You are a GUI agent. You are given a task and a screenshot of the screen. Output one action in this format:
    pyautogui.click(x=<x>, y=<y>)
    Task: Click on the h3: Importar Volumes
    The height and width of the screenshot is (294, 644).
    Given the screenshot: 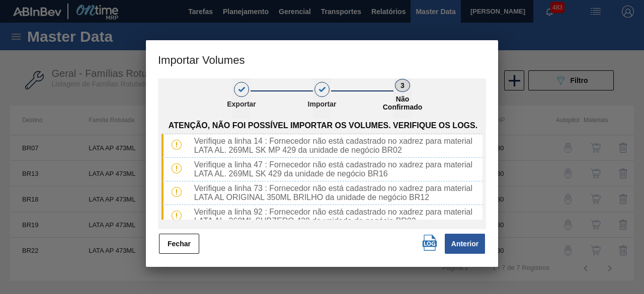 What is the action you would take?
    pyautogui.click(x=322, y=59)
    